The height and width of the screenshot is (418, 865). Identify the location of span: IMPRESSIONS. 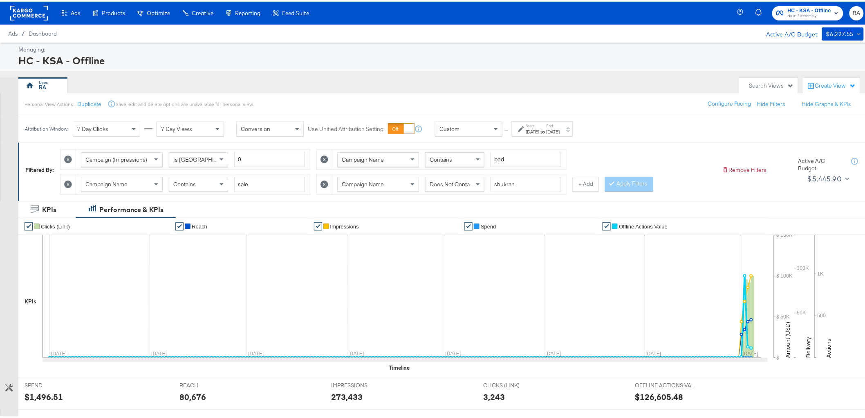
(362, 383).